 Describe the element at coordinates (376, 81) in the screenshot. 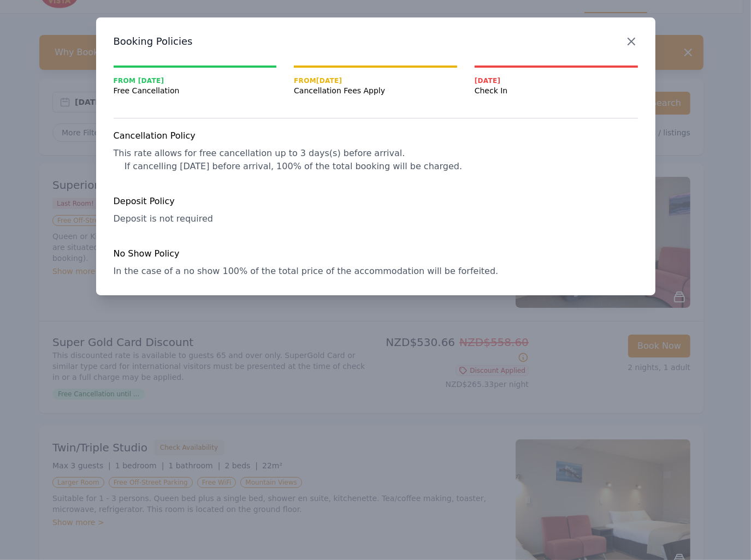

I see `nav: Progress mt-20` at that location.